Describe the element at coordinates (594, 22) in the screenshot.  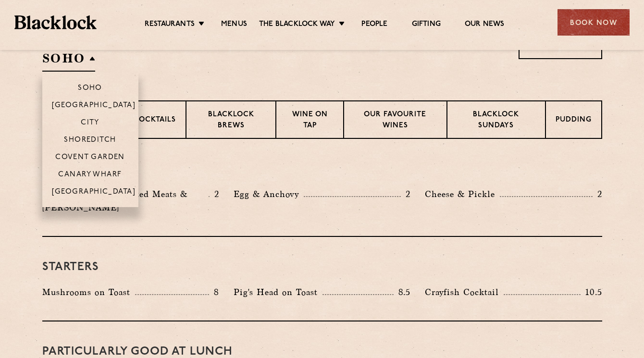
I see `div: Book Now` at that location.